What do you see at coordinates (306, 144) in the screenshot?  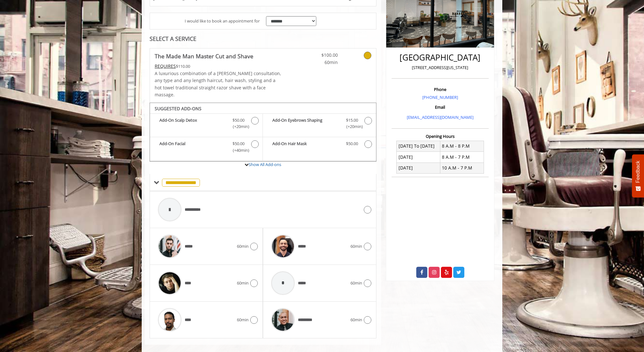 I see `b: Add-On Hair Mask` at bounding box center [306, 144].